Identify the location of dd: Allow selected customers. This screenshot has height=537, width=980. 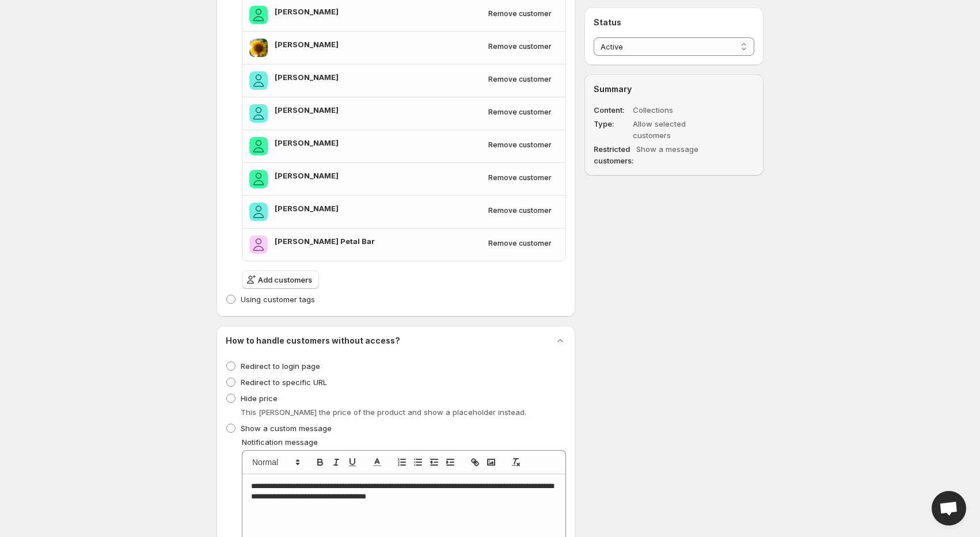
(677, 129).